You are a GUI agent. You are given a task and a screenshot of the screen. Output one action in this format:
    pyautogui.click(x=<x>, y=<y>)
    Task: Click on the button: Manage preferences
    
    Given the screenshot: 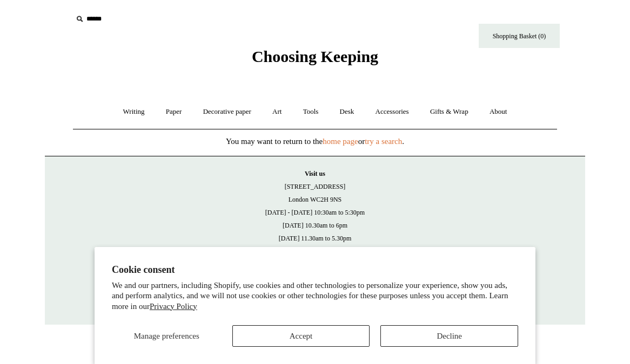 What is the action you would take?
    pyautogui.click(x=167, y=336)
    